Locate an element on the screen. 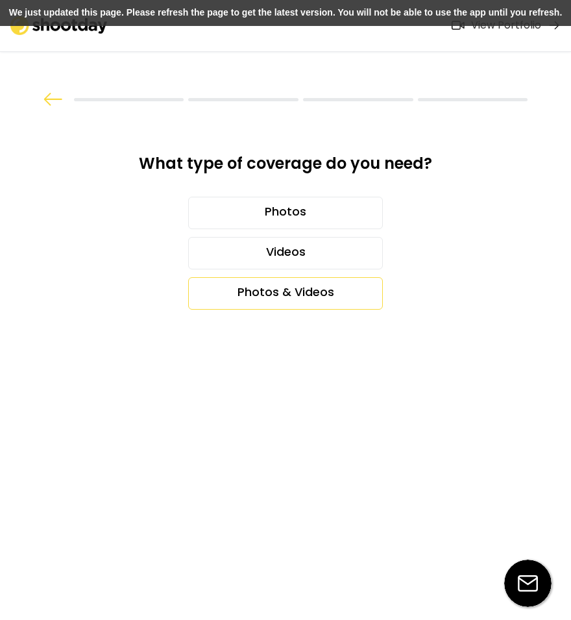  div: What type of coverage do you need? is located at coordinates (286, 168).